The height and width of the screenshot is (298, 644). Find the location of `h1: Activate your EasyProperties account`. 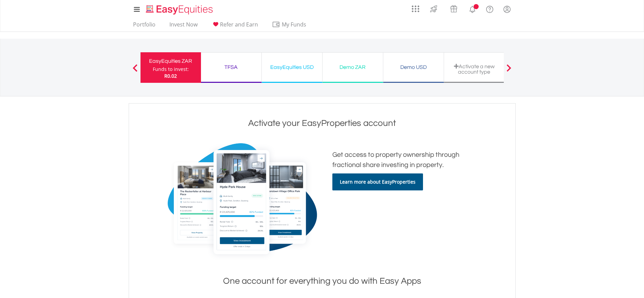

h1: Activate your EasyProperties account is located at coordinates (322, 123).